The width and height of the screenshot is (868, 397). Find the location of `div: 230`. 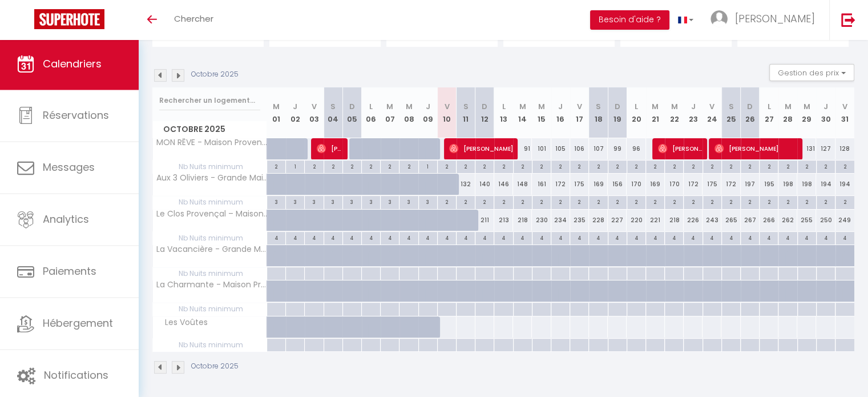

div: 230 is located at coordinates (541, 220).